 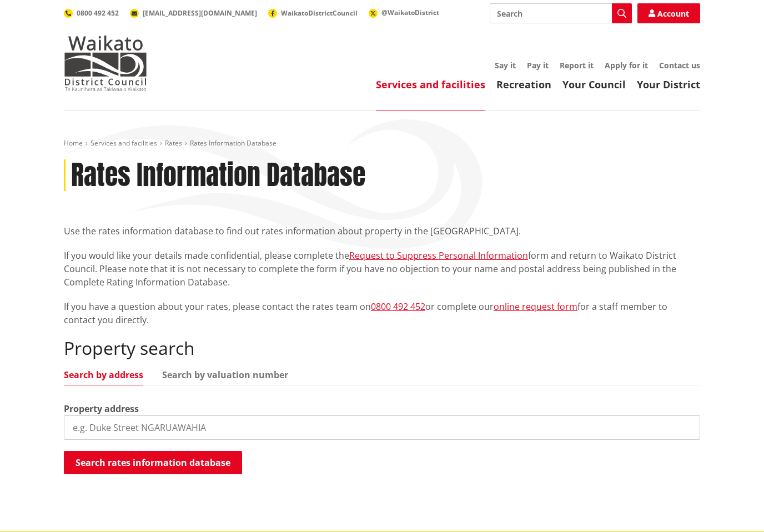 What do you see at coordinates (173, 142) in the screenshot?
I see `a: Rates` at bounding box center [173, 142].